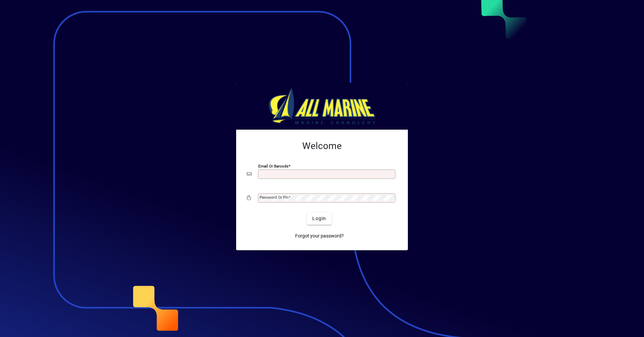 The height and width of the screenshot is (337, 644). What do you see at coordinates (319, 236) in the screenshot?
I see `a: Forgot your password?` at bounding box center [319, 236].